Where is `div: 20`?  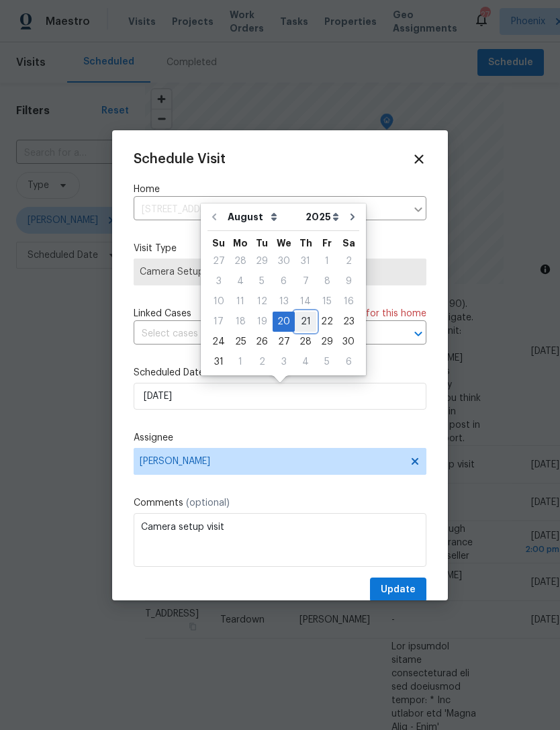 div: 20 is located at coordinates (283, 321).